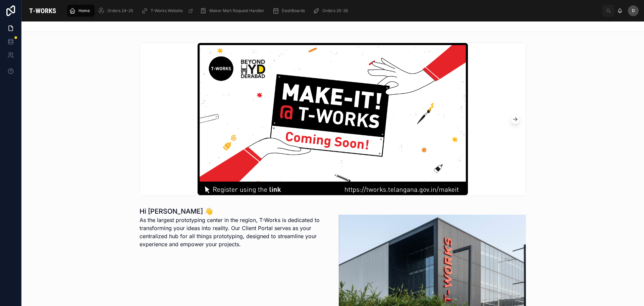 This screenshot has width=644, height=306. I want to click on a: Orders 25-26, so click(331, 11).